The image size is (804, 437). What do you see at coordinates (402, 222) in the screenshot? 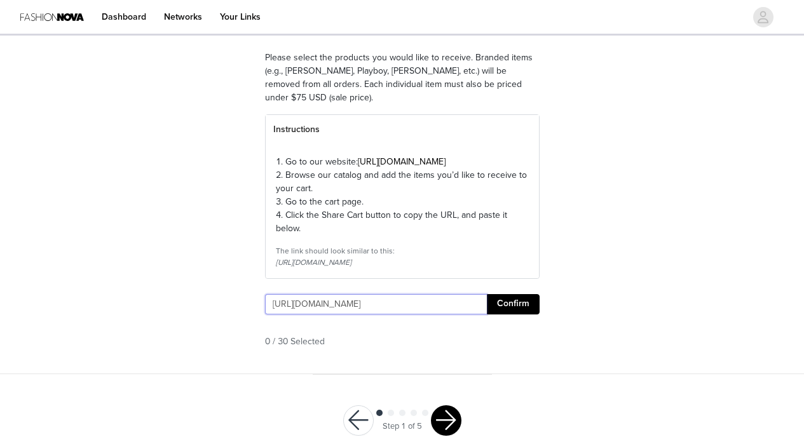
I see `p: 4. Click the Share Cart button to copy the URL, and paste it below.` at bounding box center [402, 222].